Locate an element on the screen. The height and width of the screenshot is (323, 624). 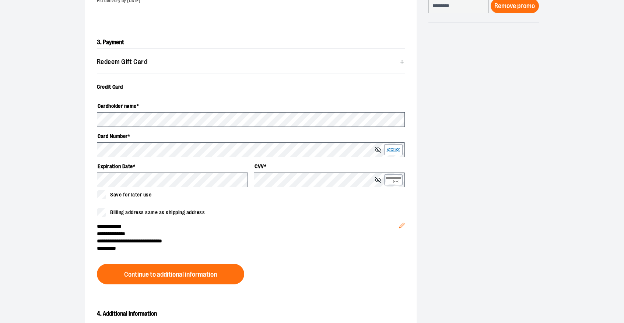
label: Cardholder name * is located at coordinates (251, 106).